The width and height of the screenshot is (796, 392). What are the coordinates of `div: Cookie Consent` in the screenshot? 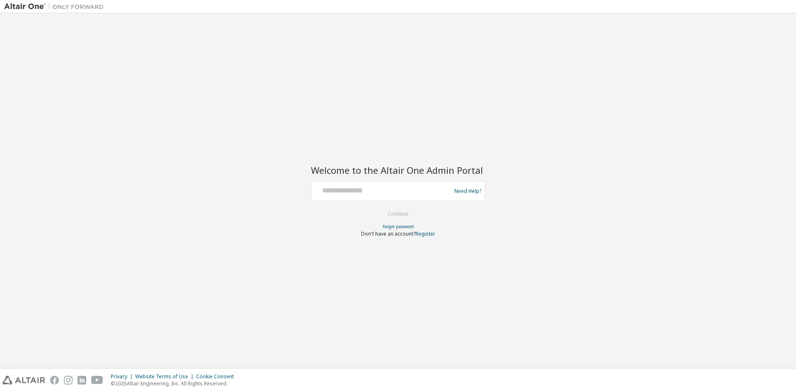 It's located at (217, 376).